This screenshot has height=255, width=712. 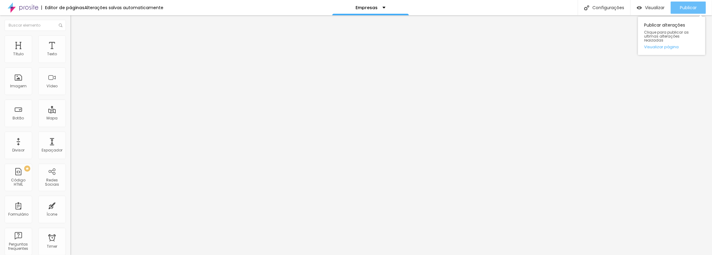 What do you see at coordinates (52, 247) in the screenshot?
I see `div: Timer` at bounding box center [52, 247].